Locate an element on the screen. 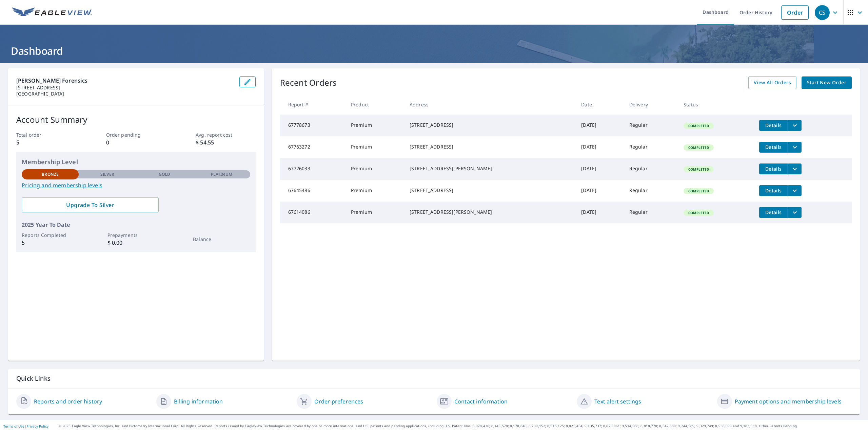  p: Reports Completed is located at coordinates (50, 235).